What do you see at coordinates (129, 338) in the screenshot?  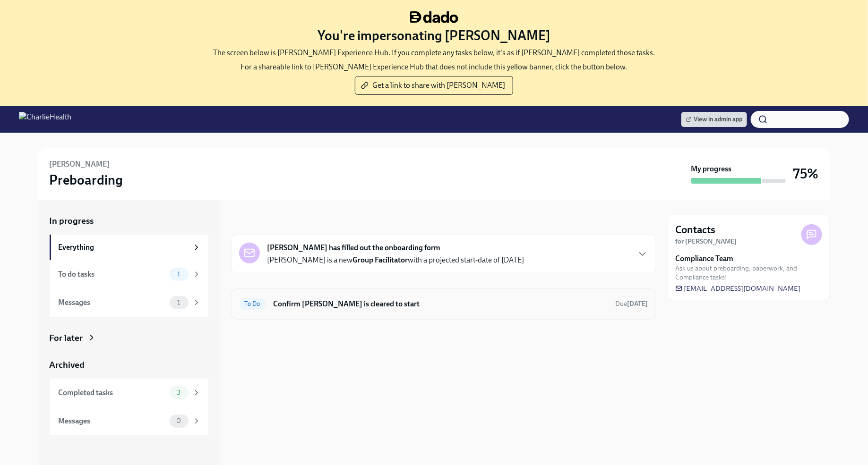 I see `a: For later` at bounding box center [129, 338].